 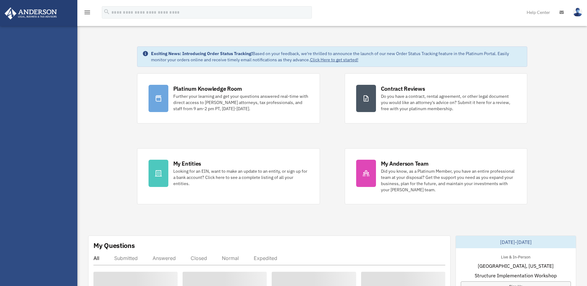 What do you see at coordinates (436, 176) in the screenshot?
I see `a: My Anderson Team Did you know, as a Platinum Member, you have an entire professional team at your...` at bounding box center [436, 176].